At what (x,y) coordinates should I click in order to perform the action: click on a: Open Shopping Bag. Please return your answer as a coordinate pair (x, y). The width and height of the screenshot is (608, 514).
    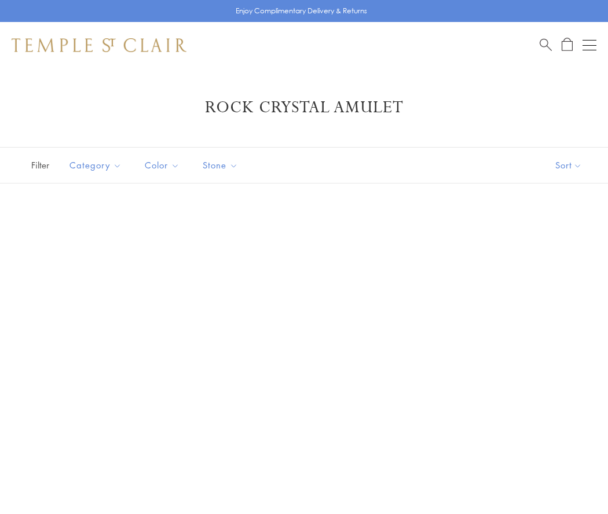
    Looking at the image, I should click on (566, 45).